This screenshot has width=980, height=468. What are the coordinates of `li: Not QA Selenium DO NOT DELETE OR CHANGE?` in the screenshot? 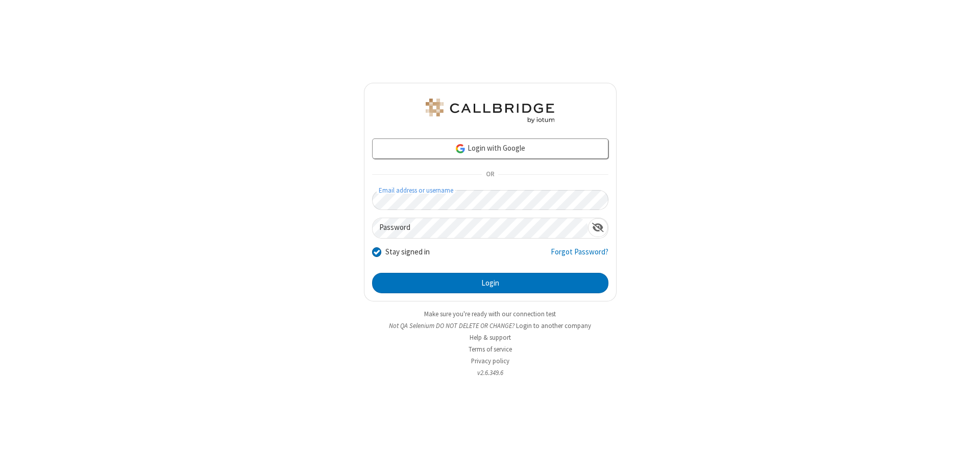 It's located at (490, 325).